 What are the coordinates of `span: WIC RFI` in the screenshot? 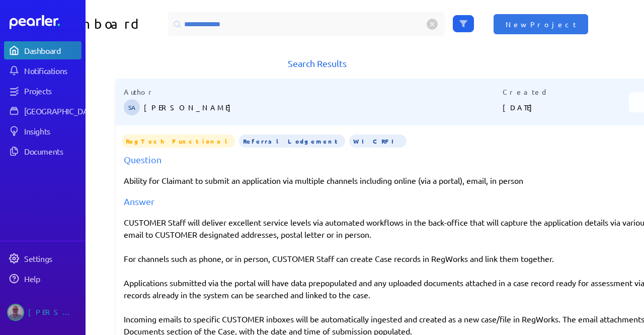 It's located at (378, 141).